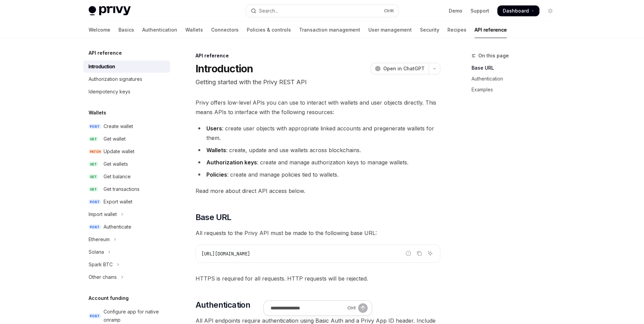 The height and width of the screenshot is (324, 644). I want to click on a: Examples, so click(516, 90).